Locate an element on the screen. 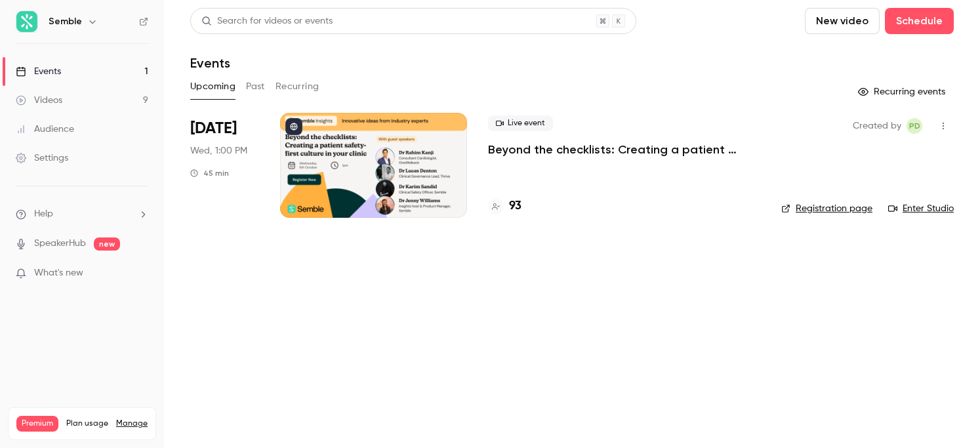 The height and width of the screenshot is (448, 980). button: Upcoming is located at coordinates (213, 86).